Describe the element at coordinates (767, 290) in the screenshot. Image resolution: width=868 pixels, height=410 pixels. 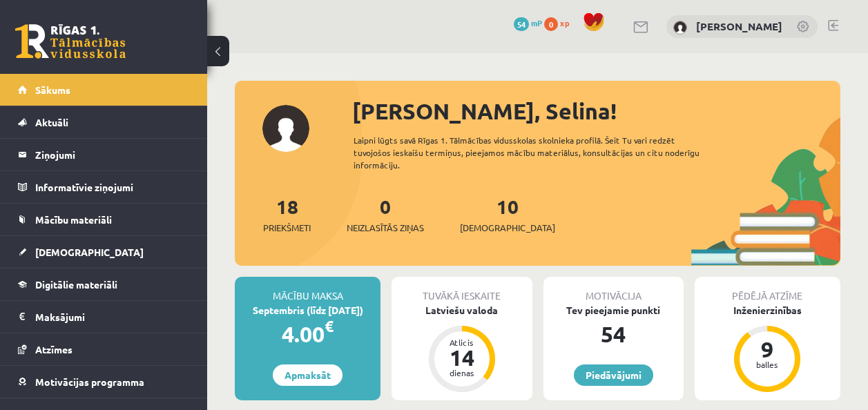
I see `div: Pēdējā atzīme` at that location.